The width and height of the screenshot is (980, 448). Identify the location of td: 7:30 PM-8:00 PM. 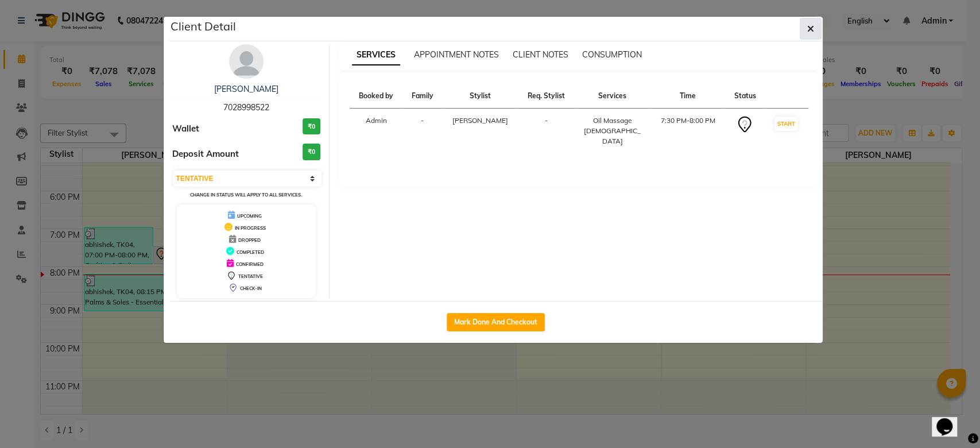
(687, 131).